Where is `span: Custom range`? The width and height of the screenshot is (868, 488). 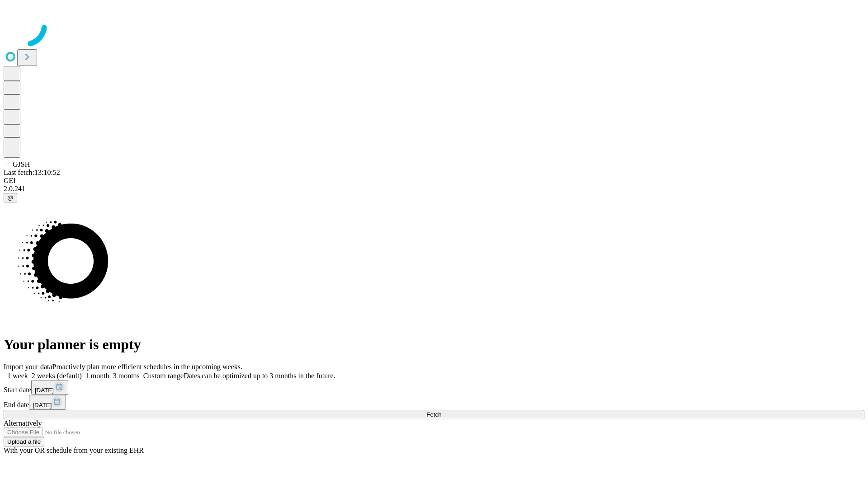
span: Custom range is located at coordinates (163, 375).